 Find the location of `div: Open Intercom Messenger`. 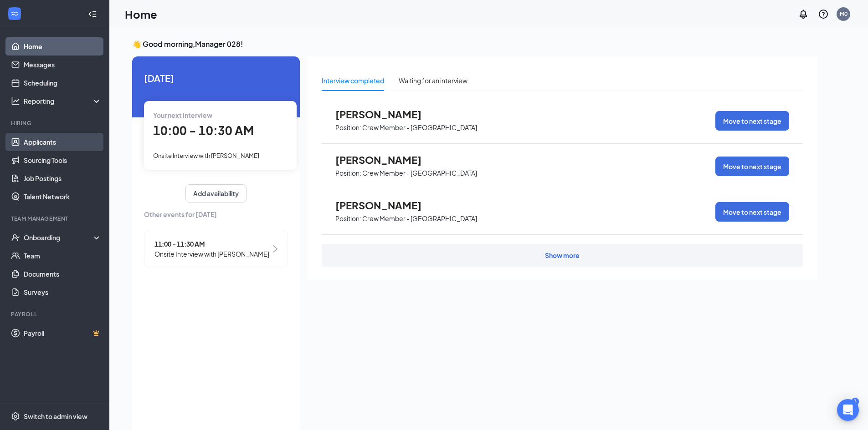

div: Open Intercom Messenger is located at coordinates (848, 410).